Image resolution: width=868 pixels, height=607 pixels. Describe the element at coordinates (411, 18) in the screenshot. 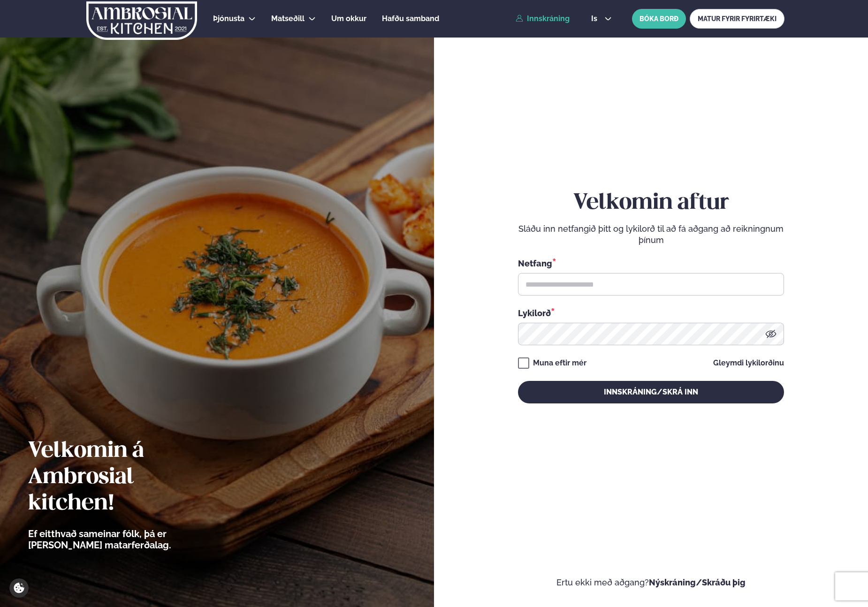

I see `a: Hafðu samband` at that location.